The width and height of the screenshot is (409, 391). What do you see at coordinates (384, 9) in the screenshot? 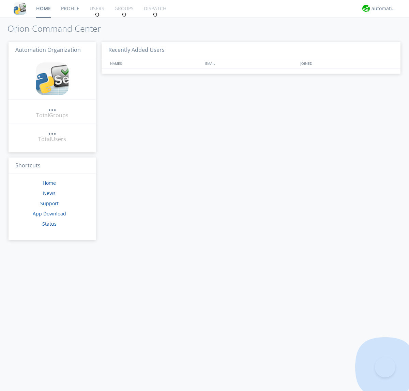
I see `div: automation+atlas` at bounding box center [384, 9].